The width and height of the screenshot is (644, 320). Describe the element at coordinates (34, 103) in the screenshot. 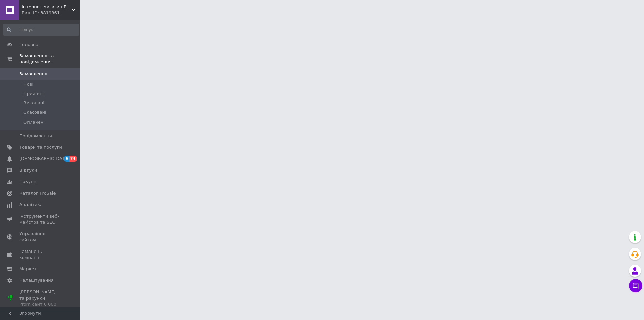

I see `span: Виконані` at that location.